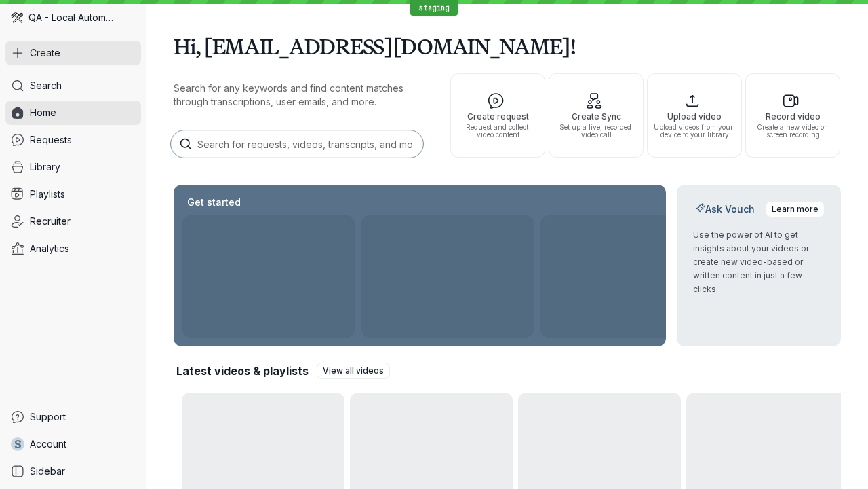 This screenshot has height=489, width=868. I want to click on h2: Latest videos & playlists, so click(242, 370).